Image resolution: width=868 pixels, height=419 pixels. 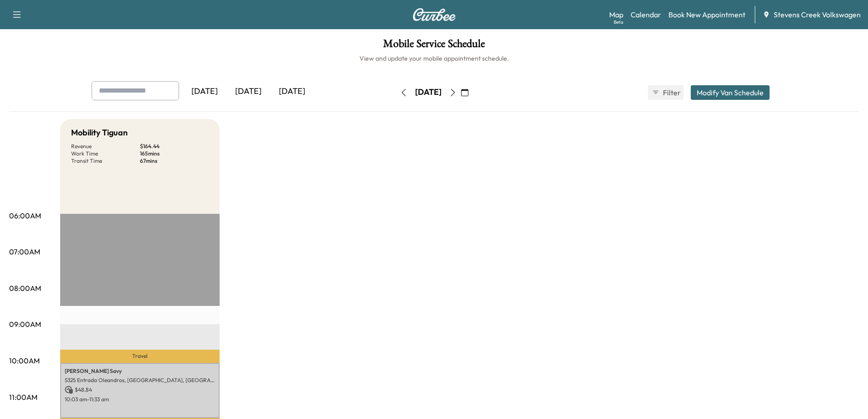 I want to click on p: 10:03 am - 11:33 am, so click(x=140, y=399).